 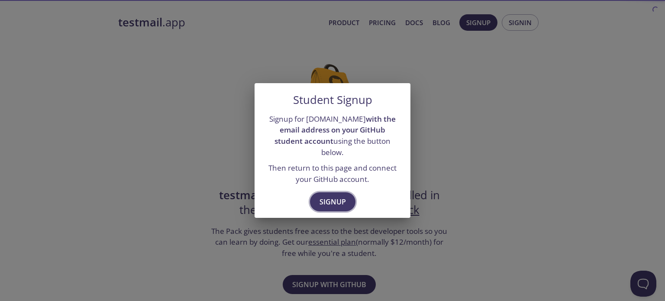 I want to click on p: Then return to this page and connect your GitHub account., so click(x=332, y=173).